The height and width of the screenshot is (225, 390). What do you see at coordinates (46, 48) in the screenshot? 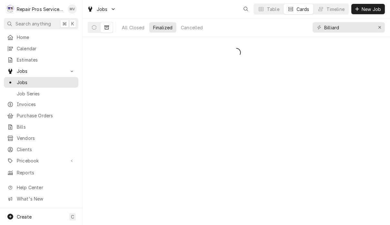
I see `span: Calendar` at bounding box center [46, 48].